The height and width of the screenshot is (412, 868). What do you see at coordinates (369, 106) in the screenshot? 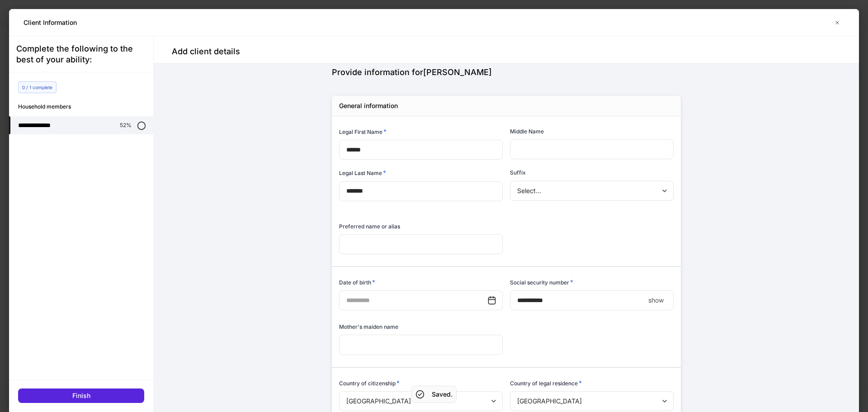
I see `h5: General information` at bounding box center [369, 106].